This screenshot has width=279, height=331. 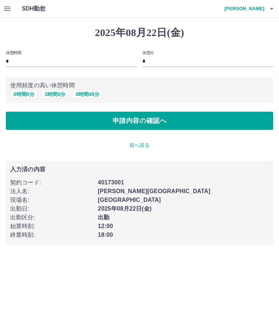 What do you see at coordinates (87, 94) in the screenshot?
I see `button: 0時間45分` at bounding box center [87, 94].